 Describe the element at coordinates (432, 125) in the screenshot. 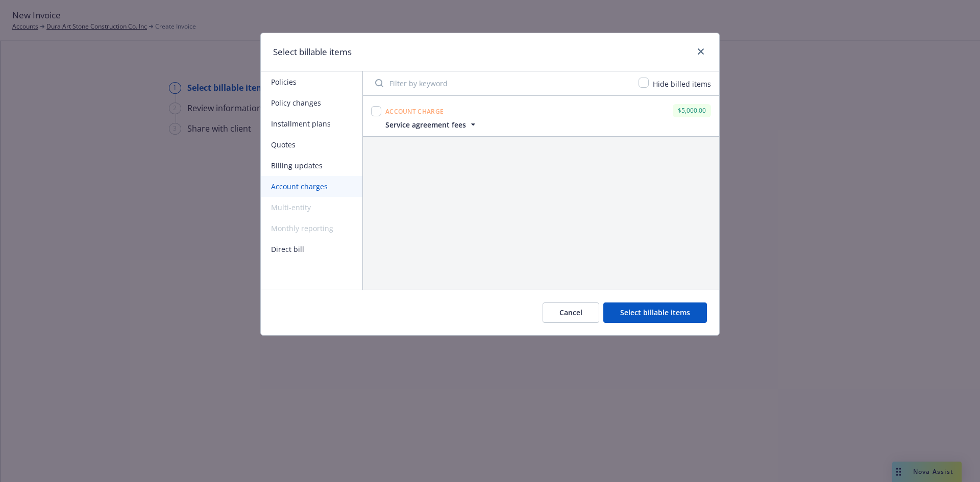

I see `button: Service agreement fees` at that location.